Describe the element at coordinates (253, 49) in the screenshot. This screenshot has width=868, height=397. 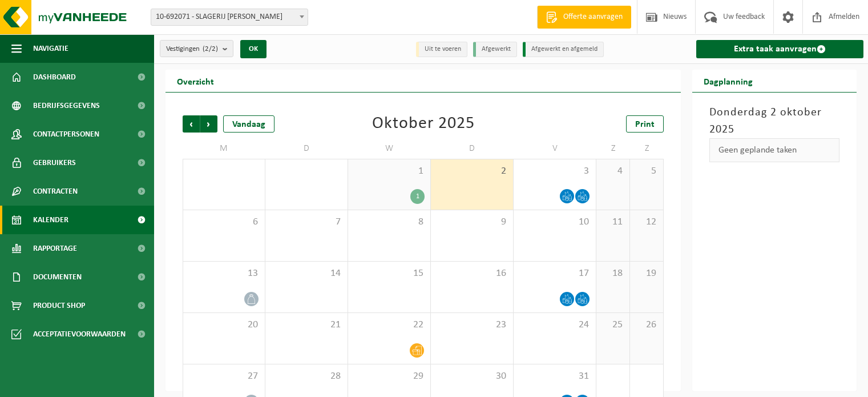
I see `button: OK` at that location.